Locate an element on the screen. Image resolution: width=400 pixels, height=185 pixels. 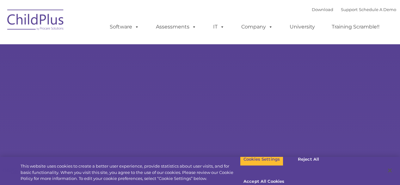
a: Schedule A Demo is located at coordinates (377, 9).